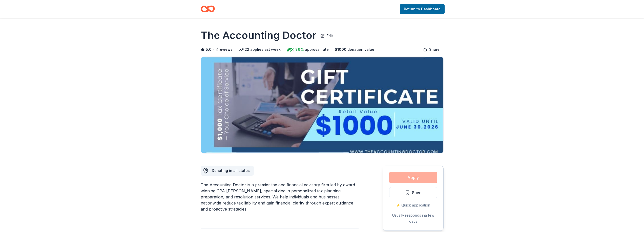 This screenshot has width=644, height=232. I want to click on button: 4reviews, so click(224, 50).